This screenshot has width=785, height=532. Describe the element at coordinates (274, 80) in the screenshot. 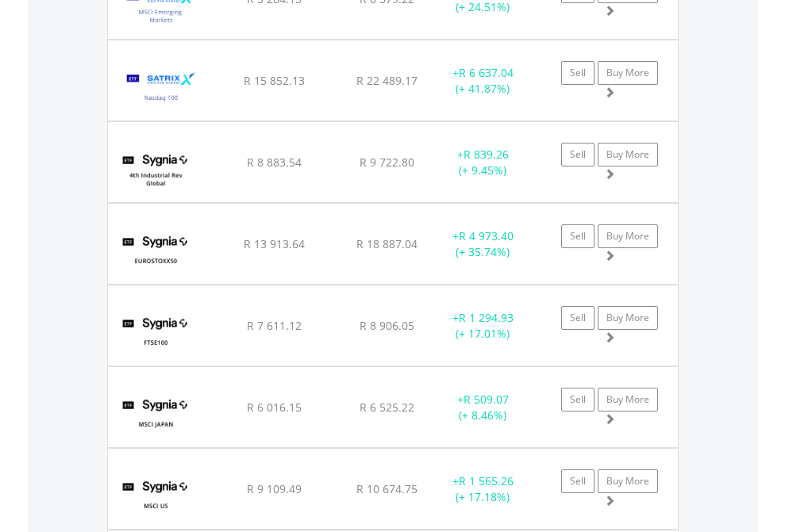

I see `span: R 15 852.13` at that location.